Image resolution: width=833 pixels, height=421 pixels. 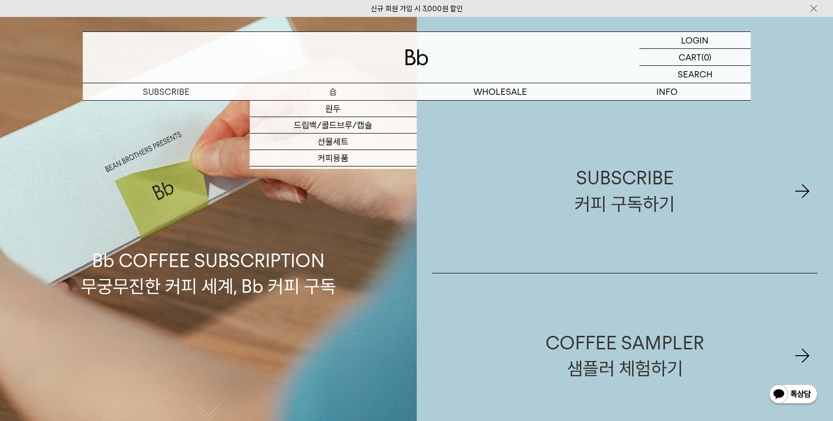 What do you see at coordinates (794, 395) in the screenshot?
I see `img: 카카오톡 채널 1:1 채팅 버튼` at bounding box center [794, 395].